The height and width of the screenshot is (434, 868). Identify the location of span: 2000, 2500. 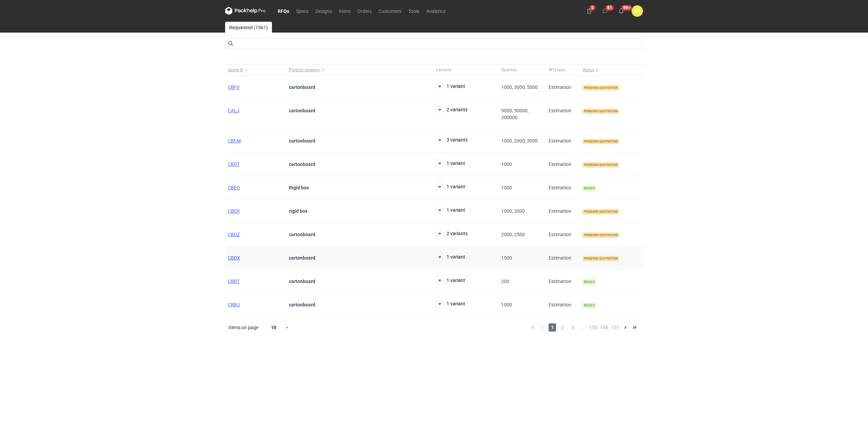
(513, 234).